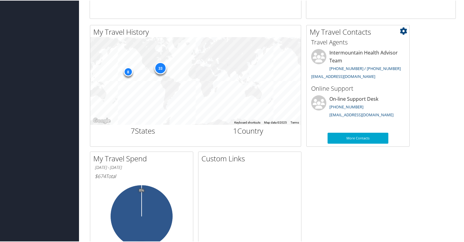 The width and height of the screenshot is (464, 242). I want to click on span: $674, so click(100, 175).